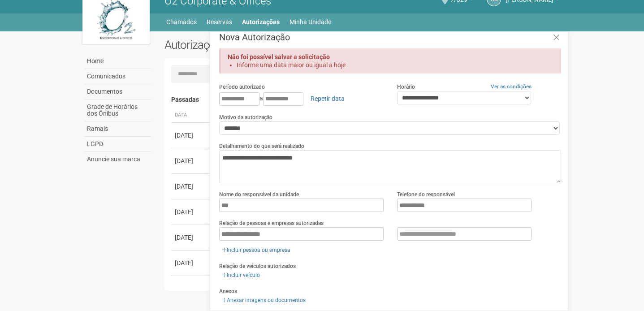 This screenshot has width=644, height=311. I want to click on th: Data, so click(191, 115).